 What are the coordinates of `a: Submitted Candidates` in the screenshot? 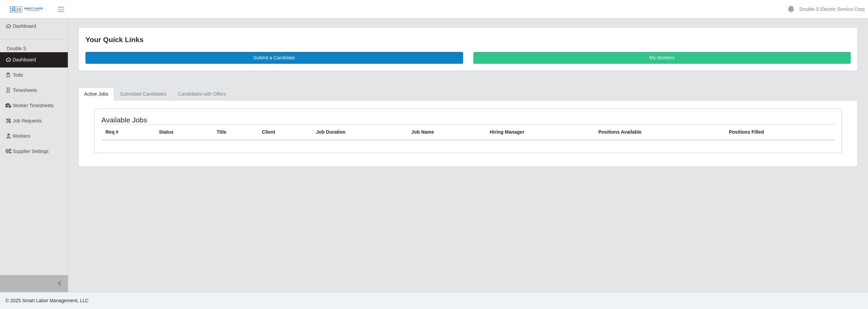 It's located at (143, 94).